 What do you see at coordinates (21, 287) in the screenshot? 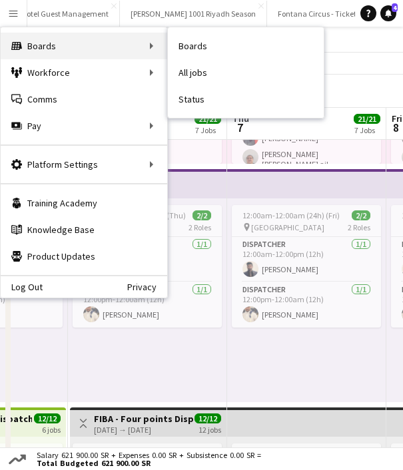
I see `a: Log Out` at bounding box center [21, 287].